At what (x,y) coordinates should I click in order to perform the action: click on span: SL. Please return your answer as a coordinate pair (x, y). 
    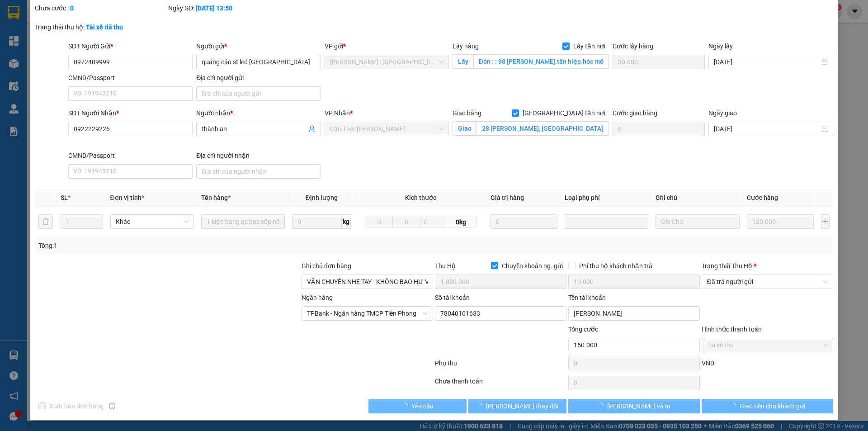
    Looking at the image, I should click on (64, 198).